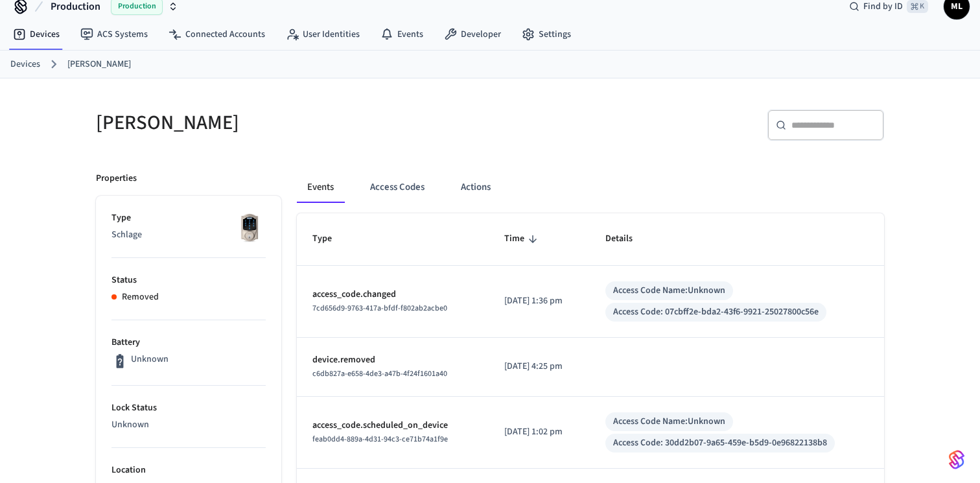  Describe the element at coordinates (216, 34) in the screenshot. I see `a: Connected Accounts` at that location.